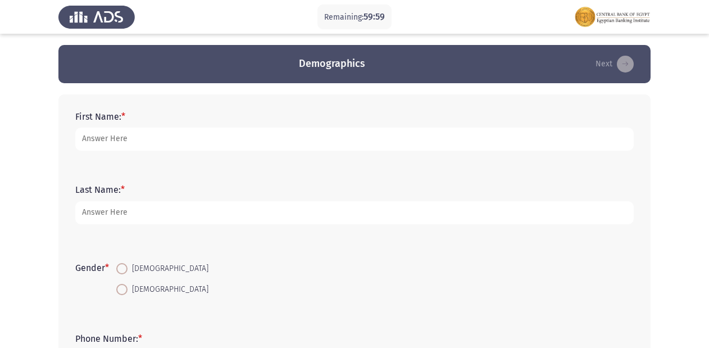 The width and height of the screenshot is (709, 348). I want to click on label: First Name:, so click(100, 116).